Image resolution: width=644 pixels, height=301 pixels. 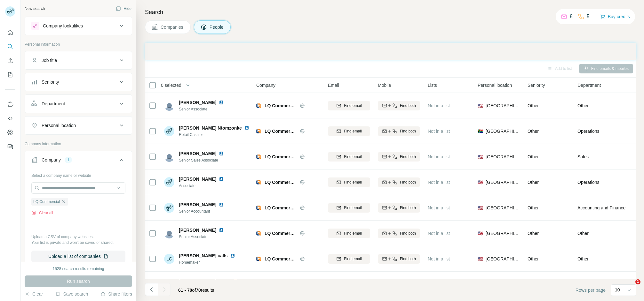 I want to click on span: Company, so click(x=265, y=86).